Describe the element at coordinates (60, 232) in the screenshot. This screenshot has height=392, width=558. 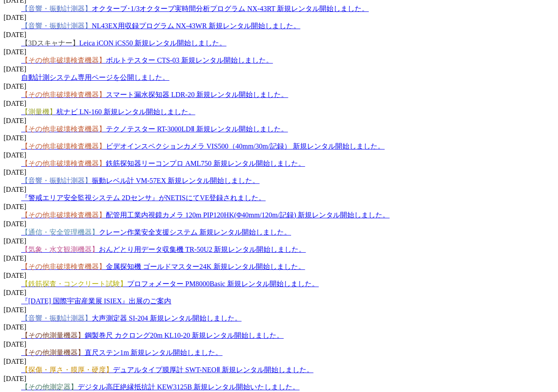
I see `span: 【通信・安全管理機器】` at that location.